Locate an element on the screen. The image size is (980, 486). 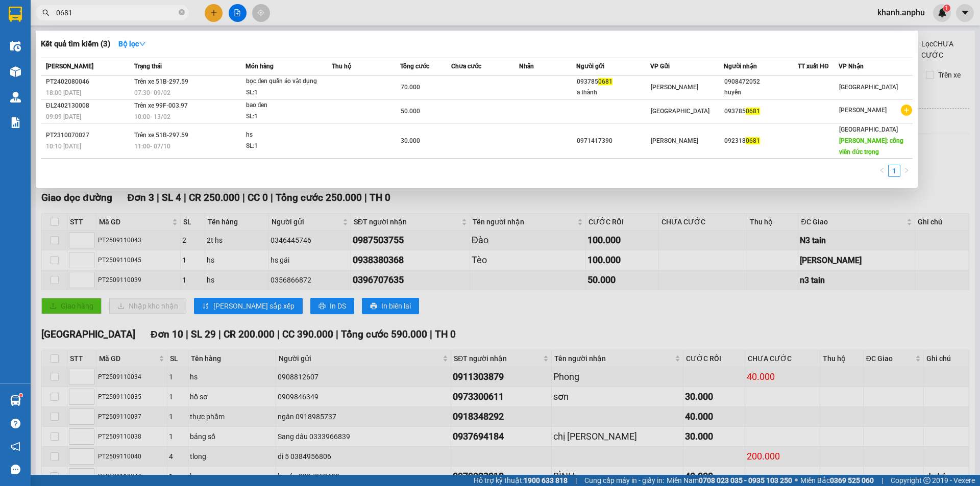
span: 10:00 - 13/02 is located at coordinates (152, 117).